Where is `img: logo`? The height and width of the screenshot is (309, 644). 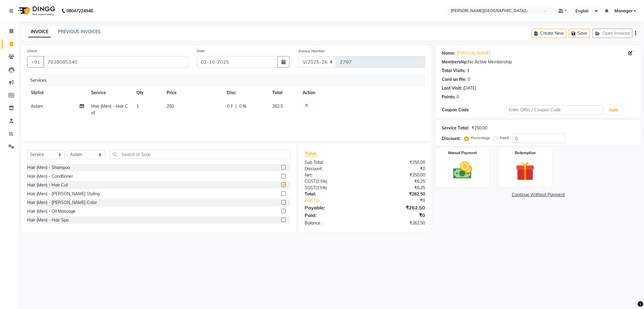
img: logo is located at coordinates (36, 11).